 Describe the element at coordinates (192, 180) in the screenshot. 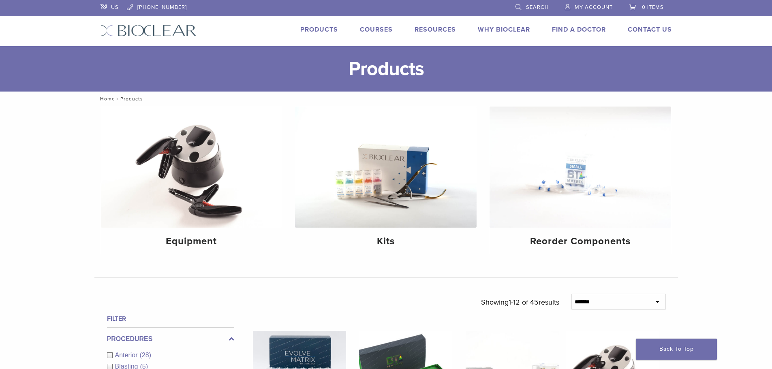

I see `a: Equipment` at that location.